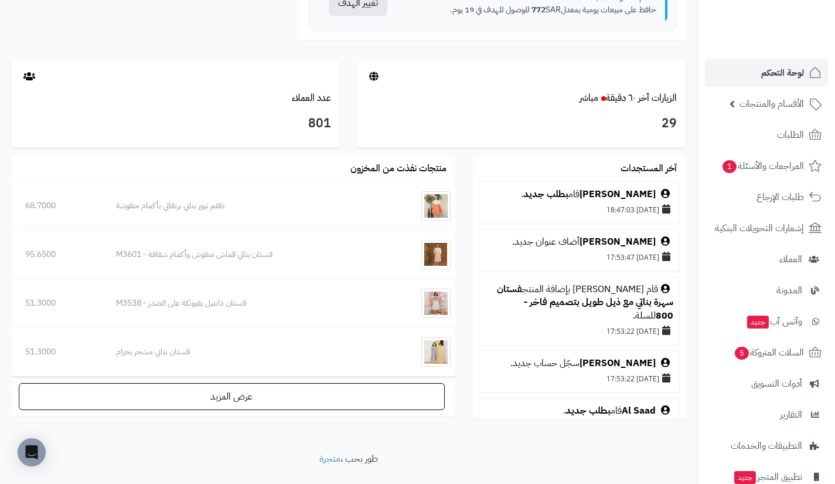 This screenshot has height=484, width=835. Describe the element at coordinates (522, 124) in the screenshot. I see `h3: 29` at that location.